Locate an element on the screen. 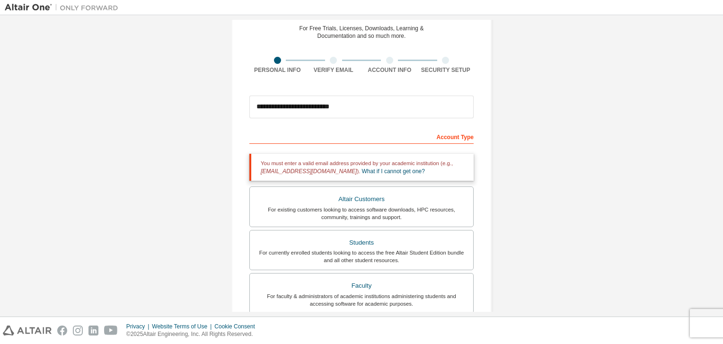 Image resolution: width=723 pixels, height=344 pixels. div: Account Type is located at coordinates (361, 136).